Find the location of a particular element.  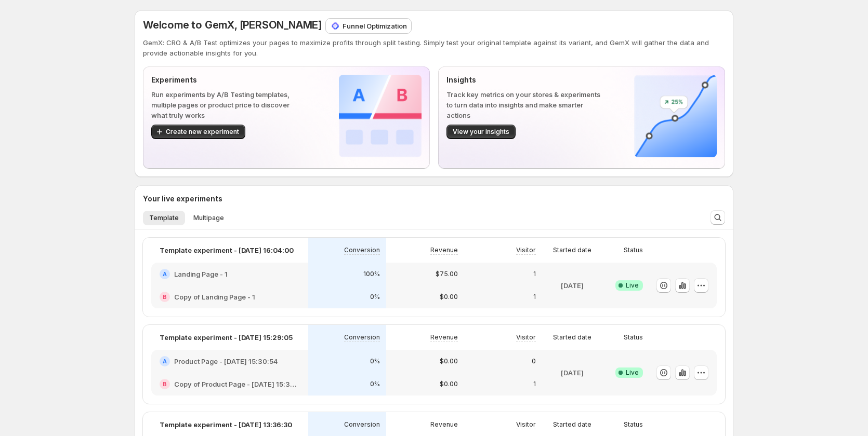

p: GemX: CRO & A/B Test optimizes your pages to maximize profits through split testing. Simply test ... is located at coordinates (434, 48).